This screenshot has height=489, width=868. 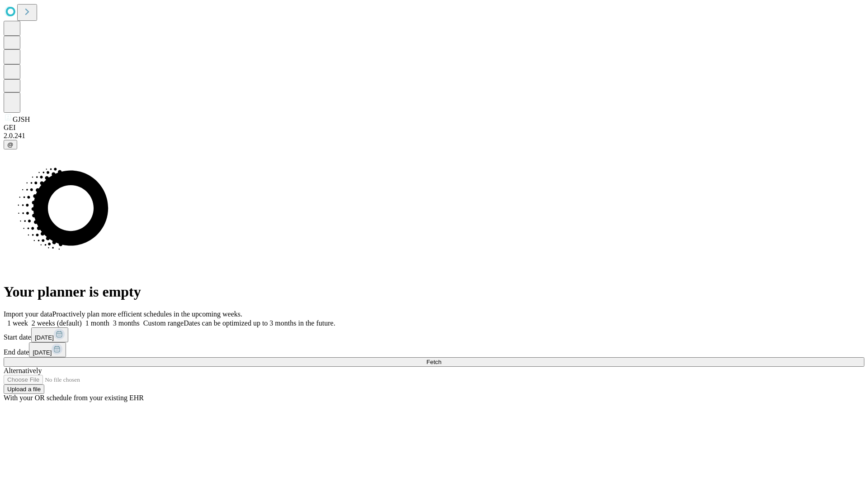 What do you see at coordinates (97, 323) in the screenshot?
I see `span: 1 month` at bounding box center [97, 323].